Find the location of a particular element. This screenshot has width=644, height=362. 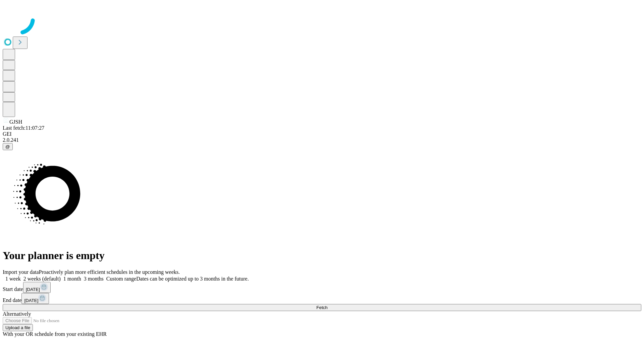

div: 2.0.241 is located at coordinates (322, 140).